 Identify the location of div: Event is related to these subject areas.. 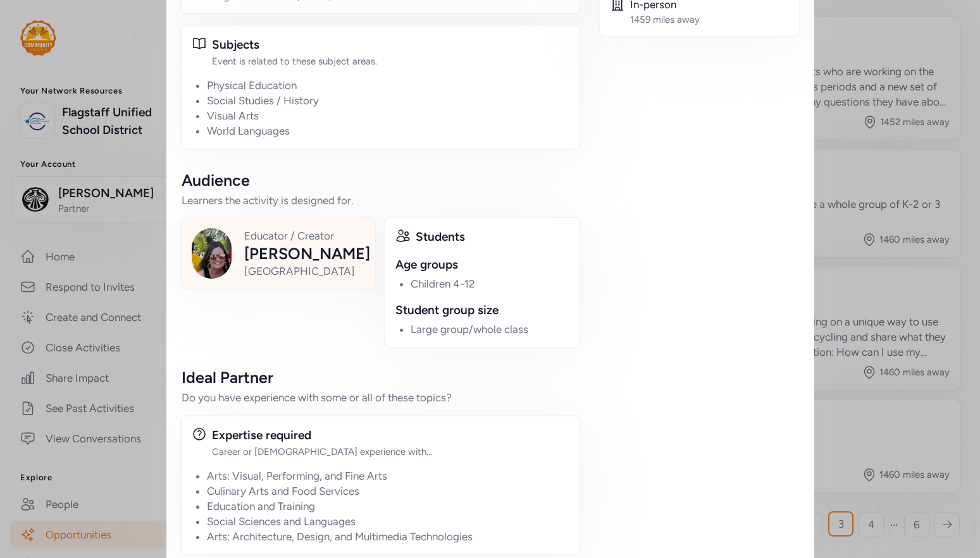
(390, 62).